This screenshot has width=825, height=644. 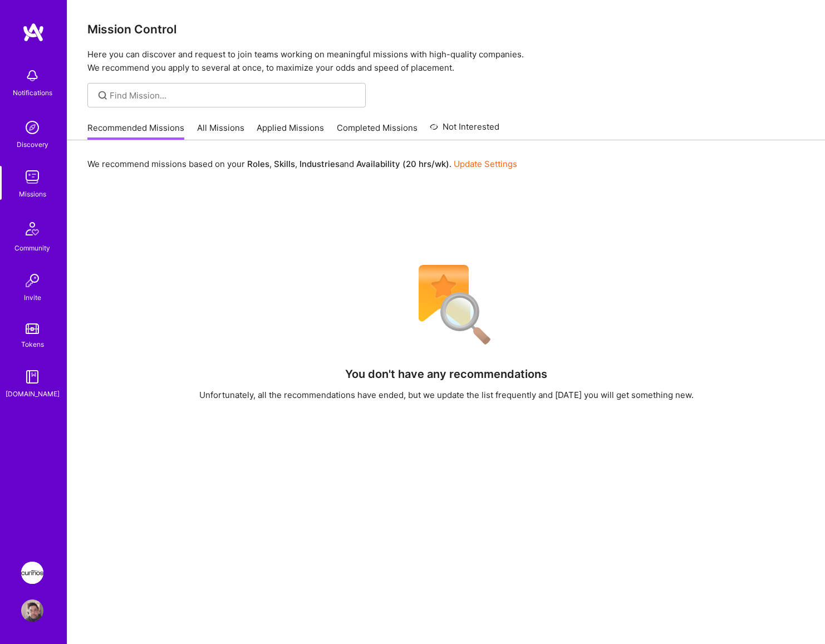 What do you see at coordinates (32, 280) in the screenshot?
I see `img: Invite` at bounding box center [32, 280].